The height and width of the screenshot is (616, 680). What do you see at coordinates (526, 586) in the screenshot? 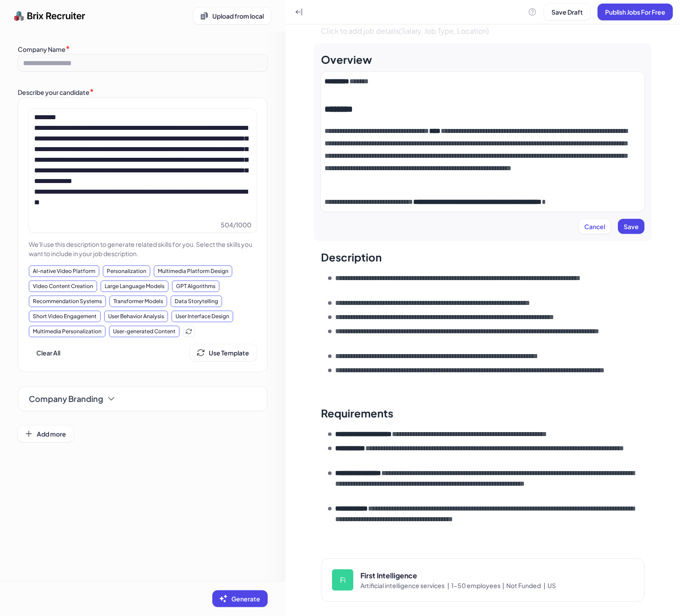
I see `span: Not Funded` at bounding box center [526, 586].